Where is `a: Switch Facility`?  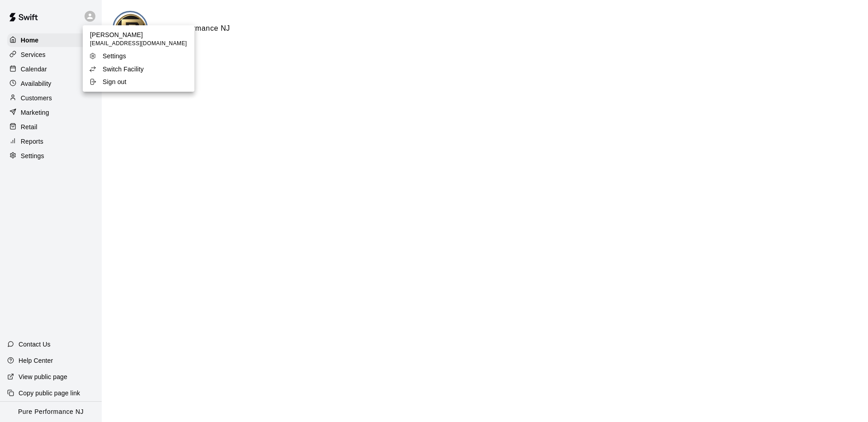
a: Switch Facility is located at coordinates (138, 69).